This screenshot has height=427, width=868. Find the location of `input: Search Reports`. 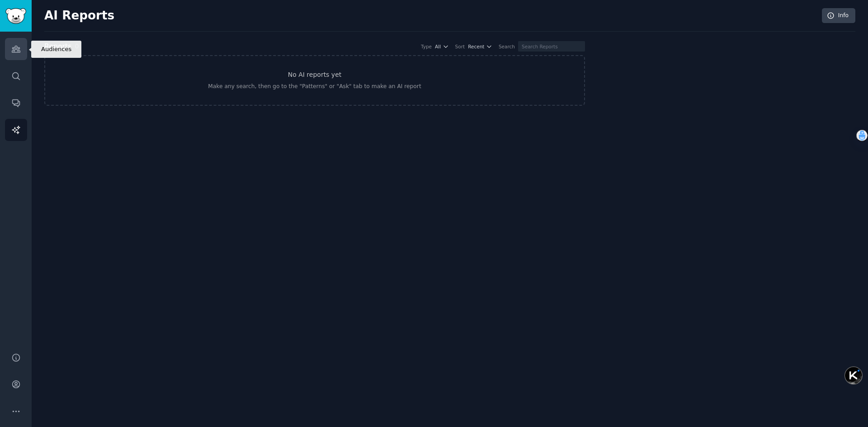

input: Search Reports is located at coordinates (552, 46).